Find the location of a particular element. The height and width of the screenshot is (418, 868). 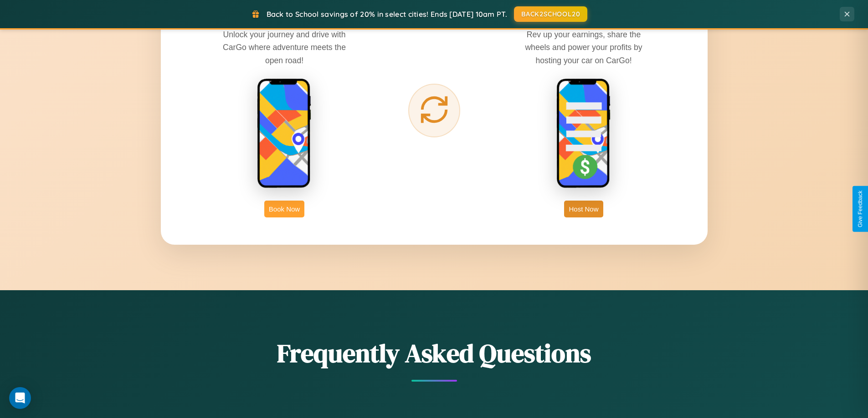

div: Give Feedback is located at coordinates (860, 209).